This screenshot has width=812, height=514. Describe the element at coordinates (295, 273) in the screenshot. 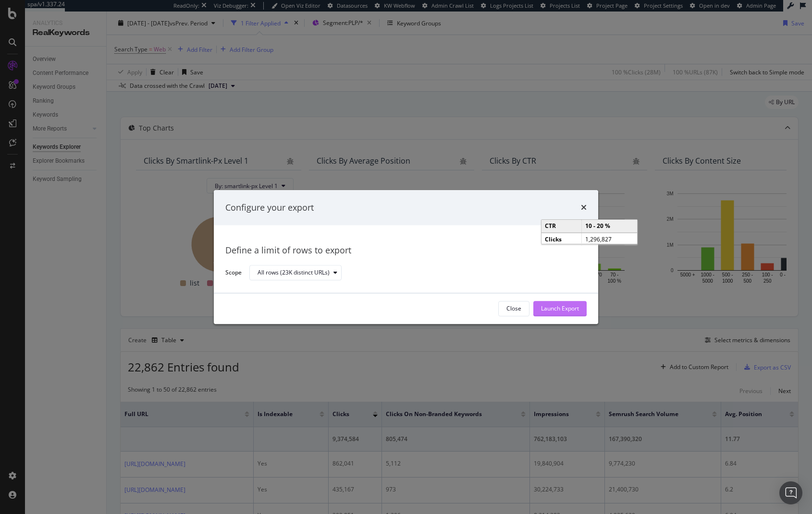

I see `button: All rows (23K distinct URLs)` at that location.